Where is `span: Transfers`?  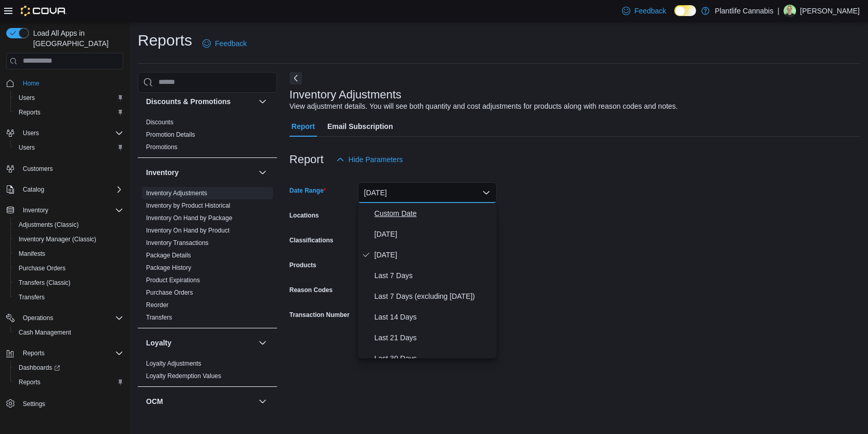
span: Transfers is located at coordinates (69, 297).